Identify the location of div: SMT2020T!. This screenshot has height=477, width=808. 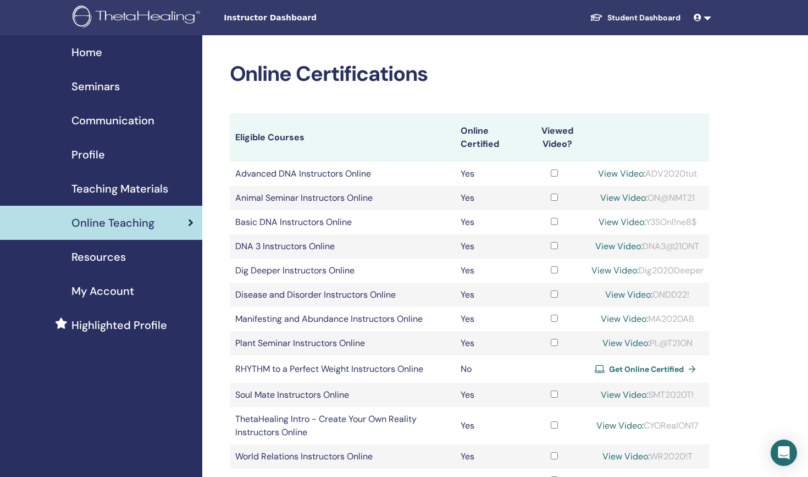
(648, 395).